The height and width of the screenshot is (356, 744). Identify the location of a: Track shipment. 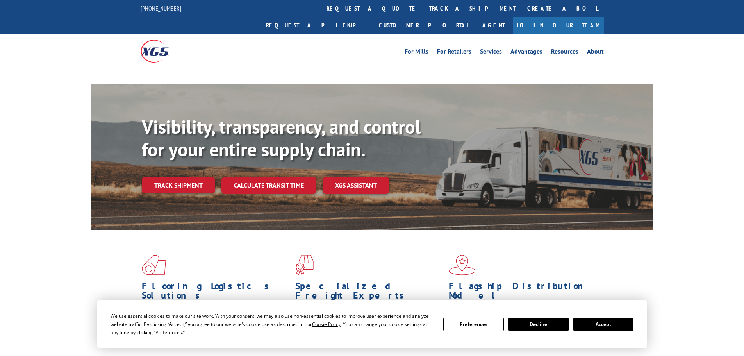
(179, 185).